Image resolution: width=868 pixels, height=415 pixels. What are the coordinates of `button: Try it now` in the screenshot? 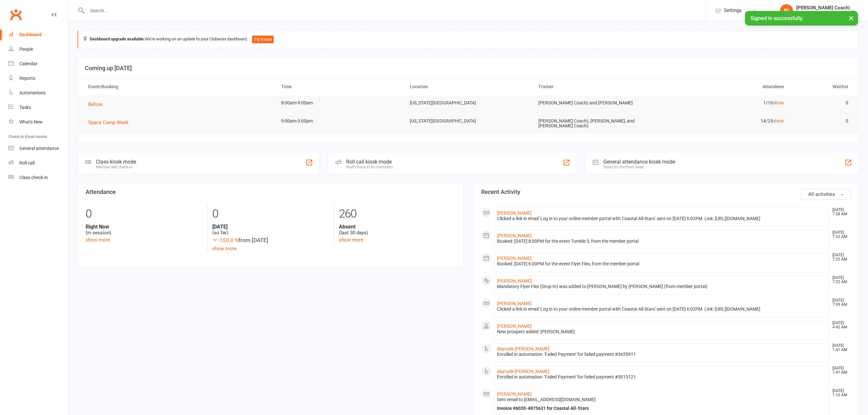 It's located at (263, 39).